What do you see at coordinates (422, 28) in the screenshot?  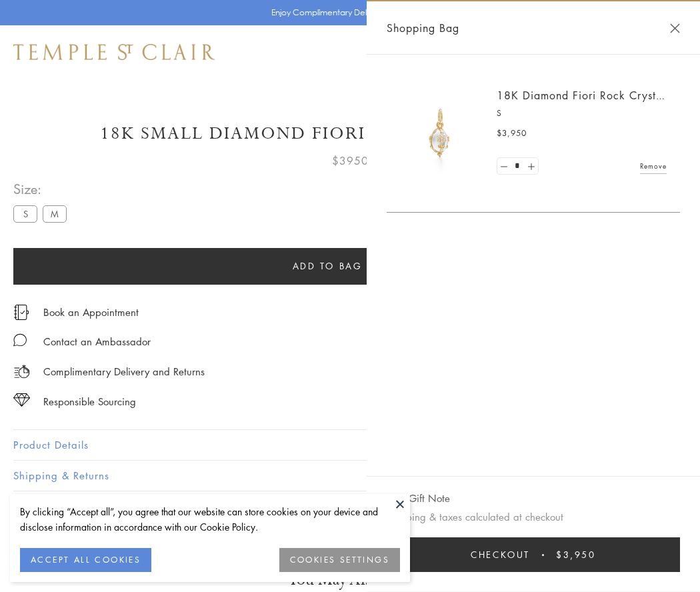 I see `span: Shopping Bag` at bounding box center [422, 28].